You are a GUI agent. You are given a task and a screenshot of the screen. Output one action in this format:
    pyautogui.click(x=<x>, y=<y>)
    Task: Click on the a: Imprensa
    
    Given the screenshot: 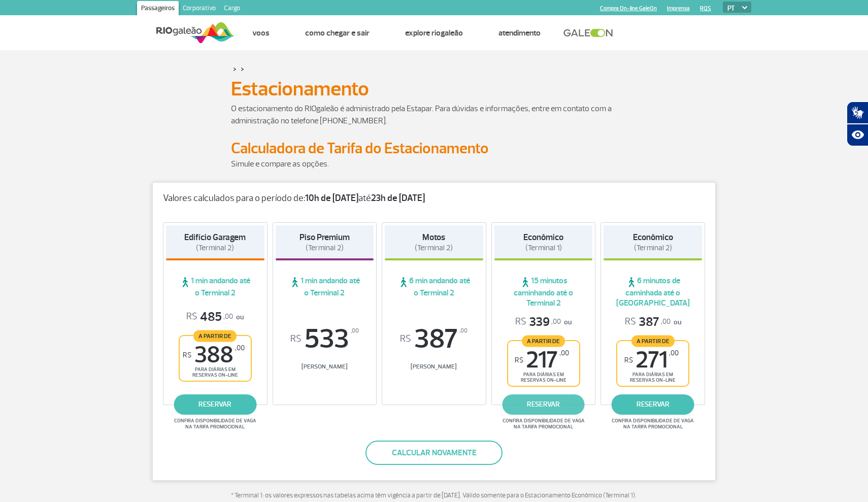 What is the action you would take?
    pyautogui.click(x=678, y=8)
    